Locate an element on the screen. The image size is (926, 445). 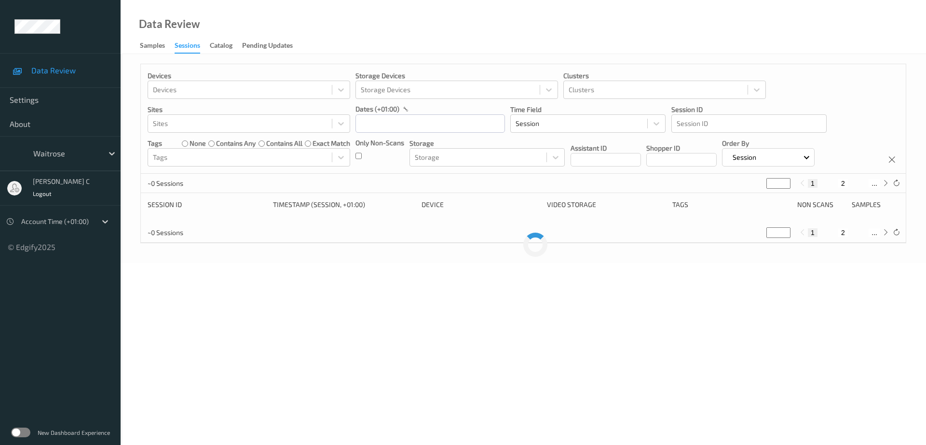
div: Data Review is located at coordinates (169, 24).